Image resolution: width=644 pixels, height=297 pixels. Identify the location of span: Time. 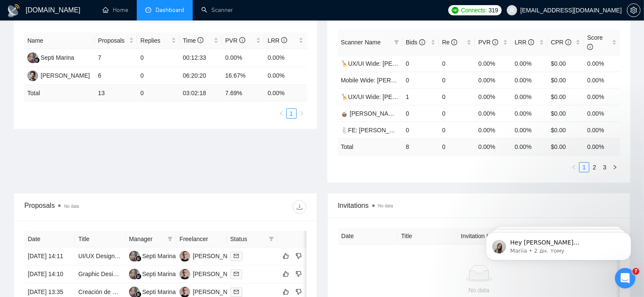
(193, 41).